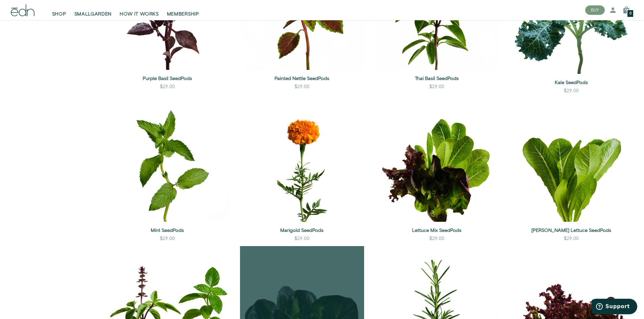 Image resolution: width=644 pixels, height=319 pixels. Describe the element at coordinates (167, 231) in the screenshot. I see `a: Mint SeedPods` at that location.